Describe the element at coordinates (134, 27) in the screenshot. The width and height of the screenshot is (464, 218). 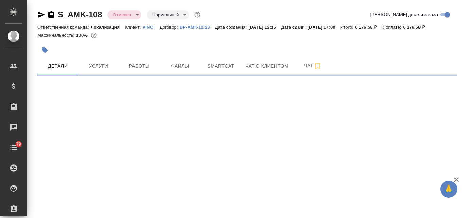
I see `p: Клиент:` at that location.